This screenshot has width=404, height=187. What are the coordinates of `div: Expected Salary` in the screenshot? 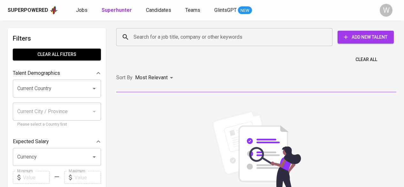 It's located at (57, 142).